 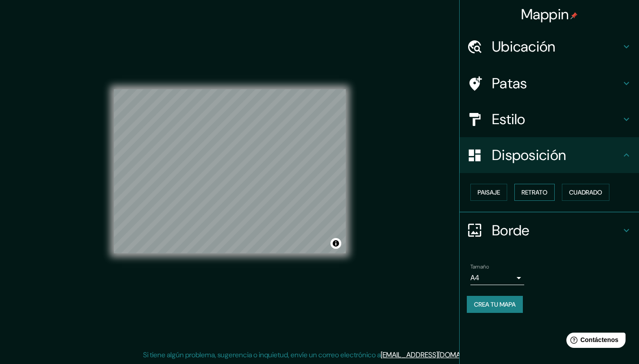 I want to click on button: Activar o desactivar atribución, so click(x=336, y=243).